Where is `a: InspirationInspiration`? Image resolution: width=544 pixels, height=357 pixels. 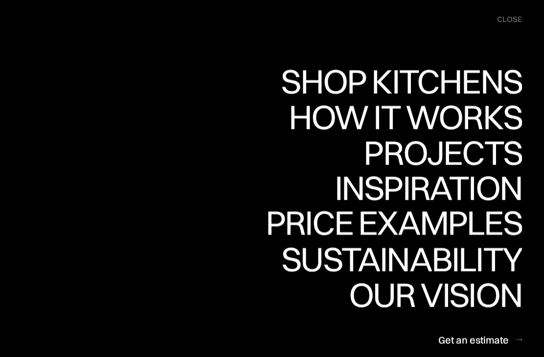
a: InspirationInspiration is located at coordinates (421, 189).